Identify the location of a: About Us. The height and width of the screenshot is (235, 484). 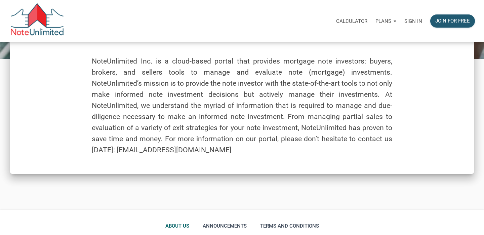
(177, 226).